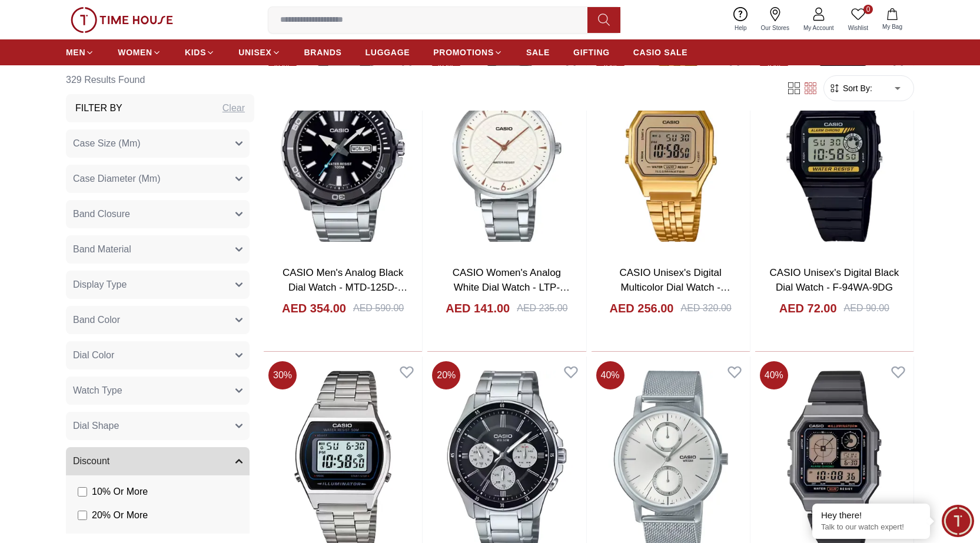 This screenshot has height=543, width=980. Describe the element at coordinates (661, 52) in the screenshot. I see `span: CASIO SALE` at that location.